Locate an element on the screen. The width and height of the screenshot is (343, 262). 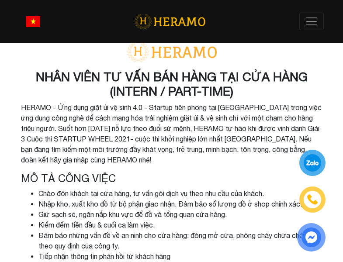
li: Chào đón khách tại cửa hàng, tư vấn gói dịch vụ theo nhu cầu của khách. is located at coordinates (180, 193).